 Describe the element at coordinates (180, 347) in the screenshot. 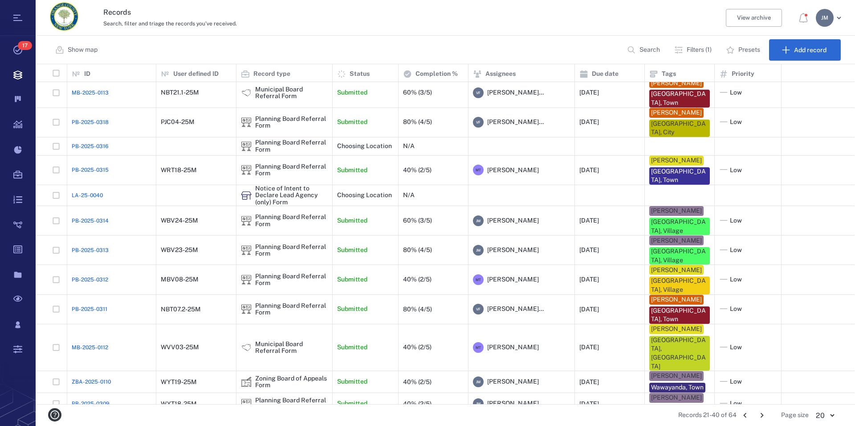

I see `div: WVV03-25M` at that location.